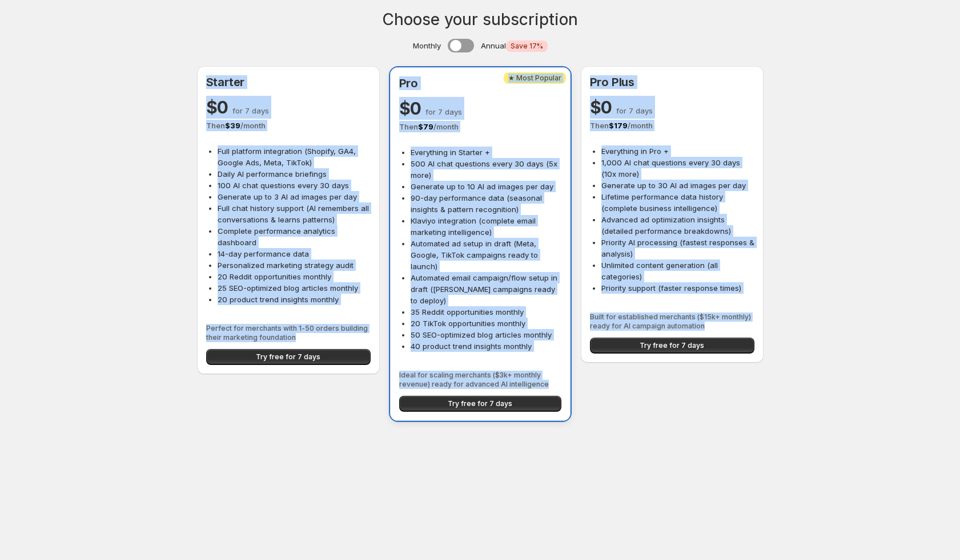 This screenshot has height=560, width=960. Describe the element at coordinates (486, 335) in the screenshot. I see `li: 50 SEO-optimized blog articles monthly` at that location.